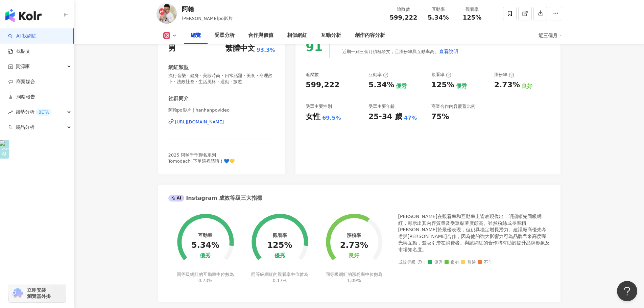 This screenshot has height=308, width=644. I want to click on div: 女性, so click(313, 117).